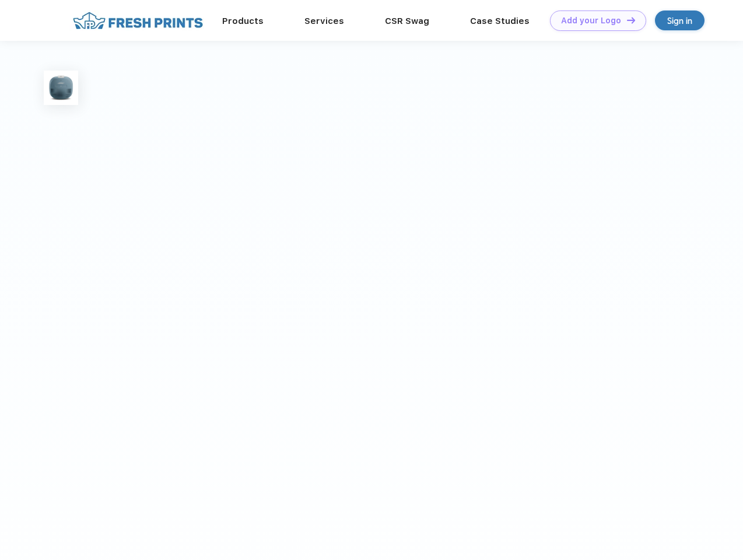 The height and width of the screenshot is (560, 743). What do you see at coordinates (630, 20) in the screenshot?
I see `img: DT` at bounding box center [630, 20].